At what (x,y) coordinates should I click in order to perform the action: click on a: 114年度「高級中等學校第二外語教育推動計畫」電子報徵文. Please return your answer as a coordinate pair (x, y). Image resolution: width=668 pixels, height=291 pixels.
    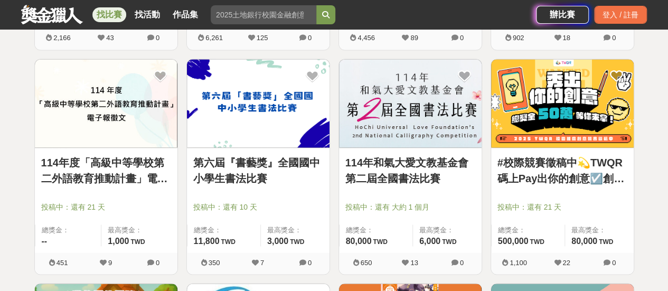
    Looking at the image, I should click on (106, 170).